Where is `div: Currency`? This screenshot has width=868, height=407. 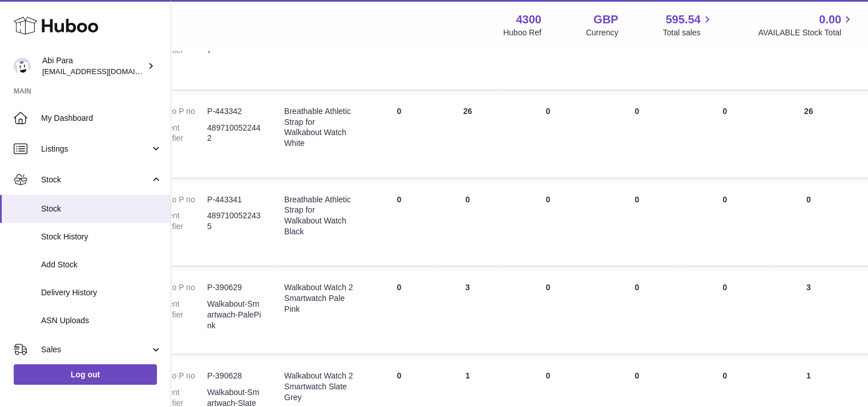
div: Currency is located at coordinates (603, 32).